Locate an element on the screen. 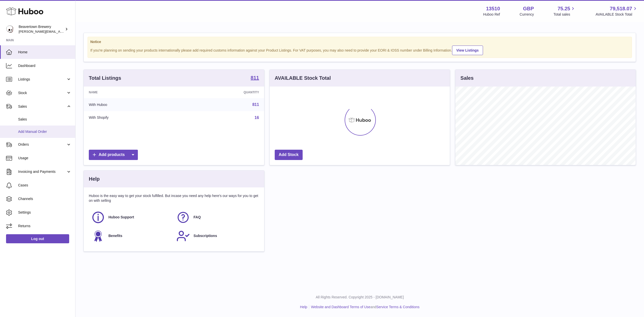  span: Invoicing and Payments is located at coordinates (42, 172).